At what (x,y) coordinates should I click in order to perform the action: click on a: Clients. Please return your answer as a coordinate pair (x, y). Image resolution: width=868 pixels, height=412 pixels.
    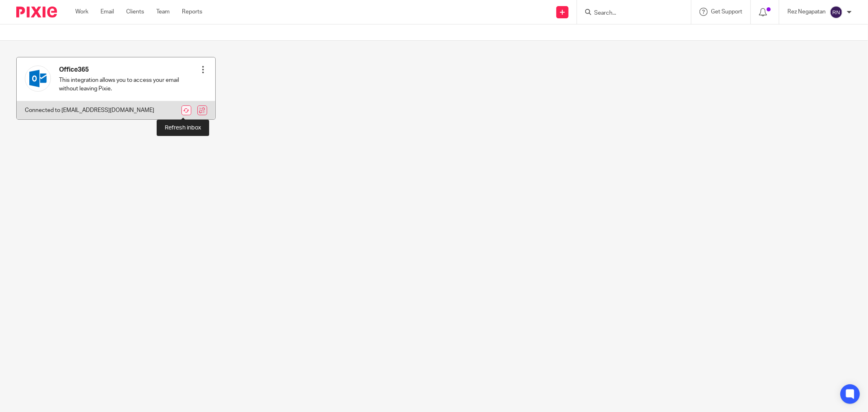
    Looking at the image, I should click on (135, 12).